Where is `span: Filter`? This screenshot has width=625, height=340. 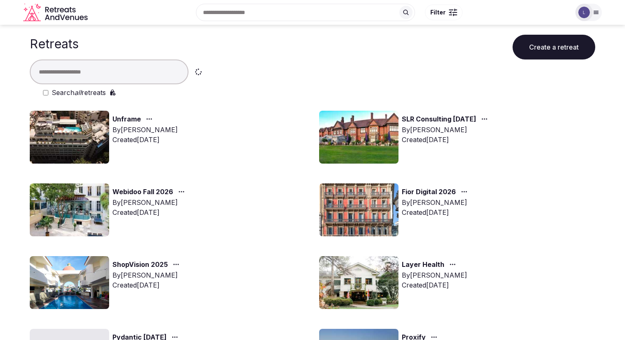 span: Filter is located at coordinates (438, 12).